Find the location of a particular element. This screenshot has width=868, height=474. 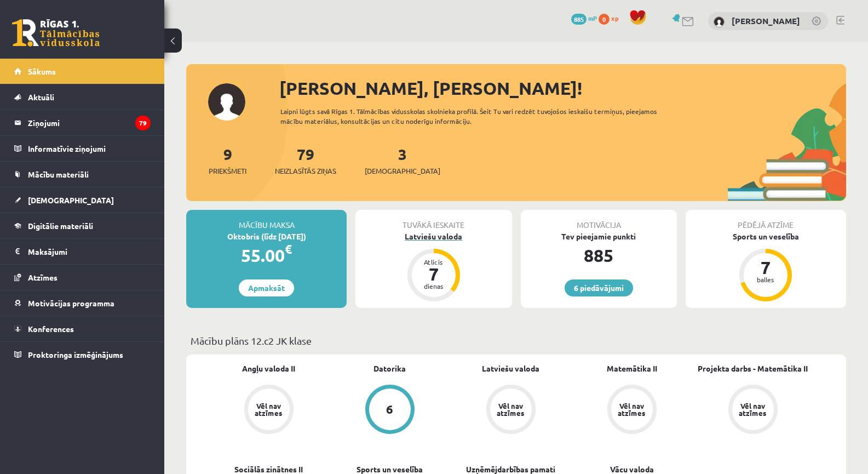

span: Konferences is located at coordinates (51, 329).